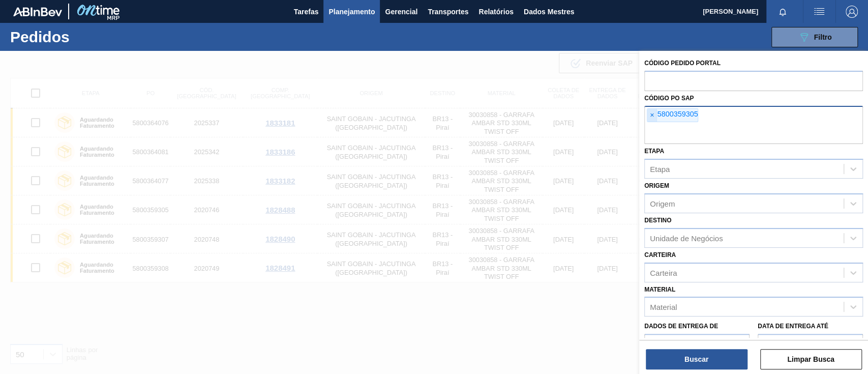  What do you see at coordinates (819, 11) in the screenshot?
I see `img: ações do usuário` at bounding box center [819, 11].